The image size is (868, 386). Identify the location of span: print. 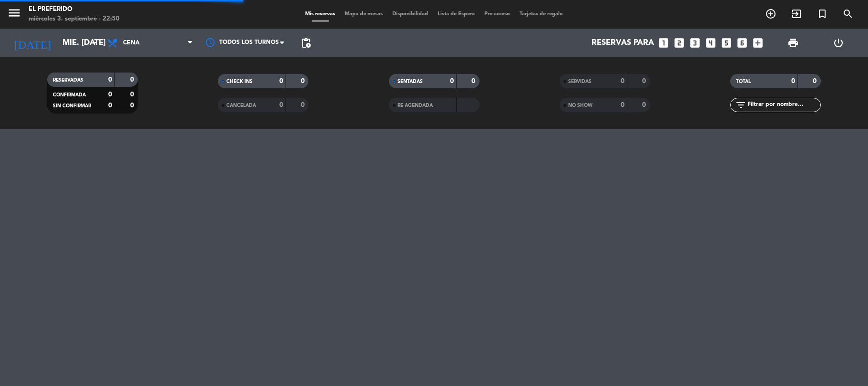
(794, 43).